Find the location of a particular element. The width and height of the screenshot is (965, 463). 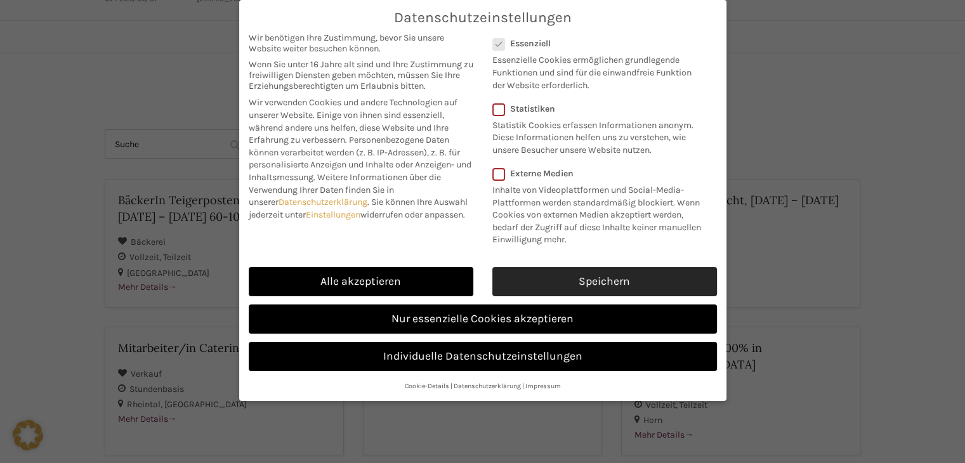

a: Nur essenzielle Cookies akzeptieren is located at coordinates (483, 319).